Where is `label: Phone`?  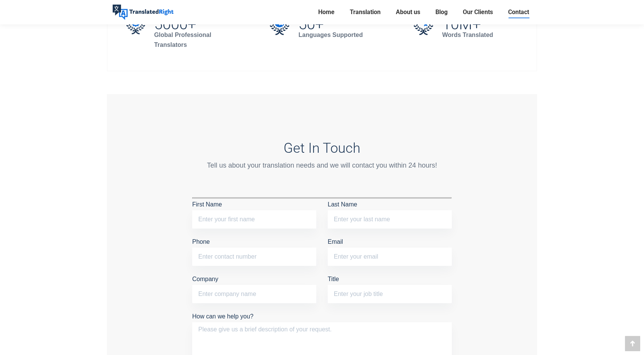
label: Phone is located at coordinates (254, 249).